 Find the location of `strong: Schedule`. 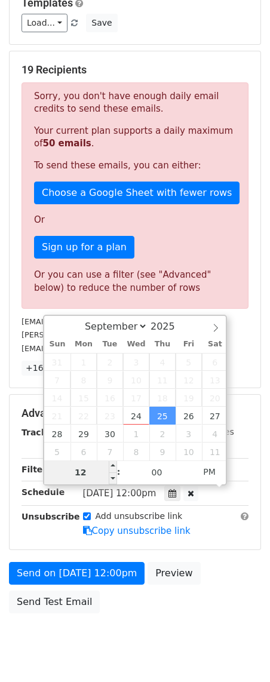

strong: Schedule is located at coordinates (43, 492).